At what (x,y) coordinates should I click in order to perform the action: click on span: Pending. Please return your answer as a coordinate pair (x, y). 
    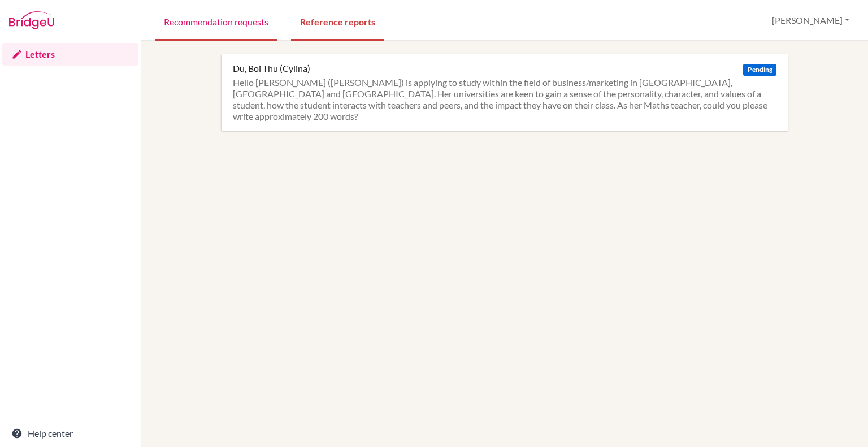
    Looking at the image, I should click on (760, 70).